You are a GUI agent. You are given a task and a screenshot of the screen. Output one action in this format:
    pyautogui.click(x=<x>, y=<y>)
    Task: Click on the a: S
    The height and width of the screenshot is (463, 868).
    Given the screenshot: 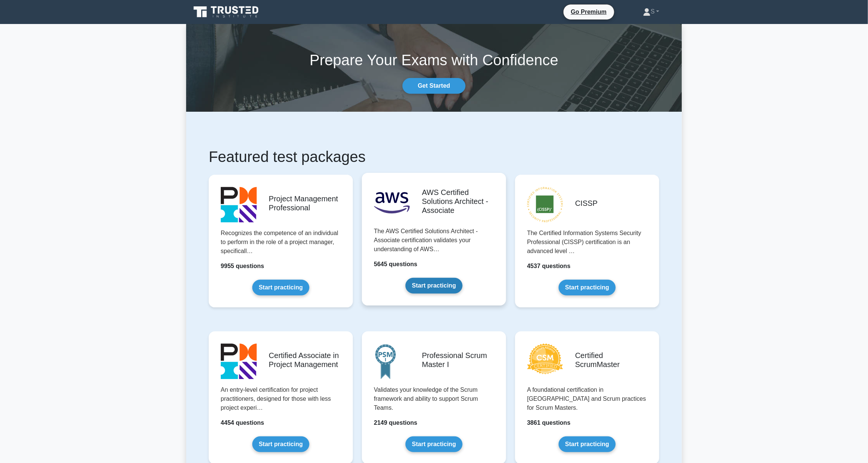 What is the action you would take?
    pyautogui.click(x=651, y=12)
    